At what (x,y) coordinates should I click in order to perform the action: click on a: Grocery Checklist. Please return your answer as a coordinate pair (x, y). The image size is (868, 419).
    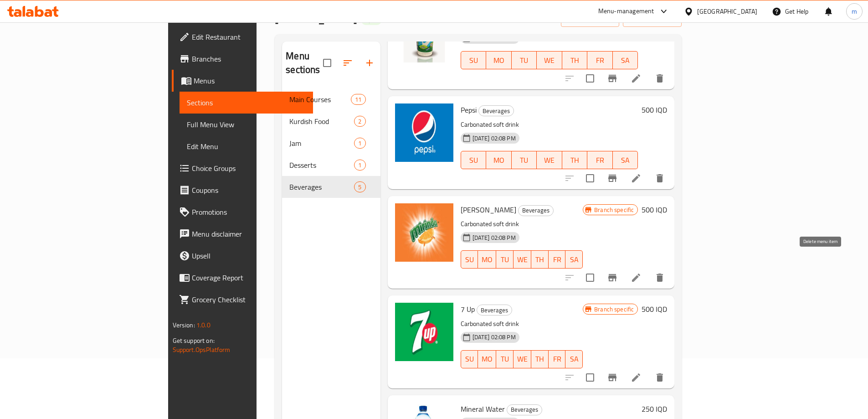
    Looking at the image, I should click on (242, 299).